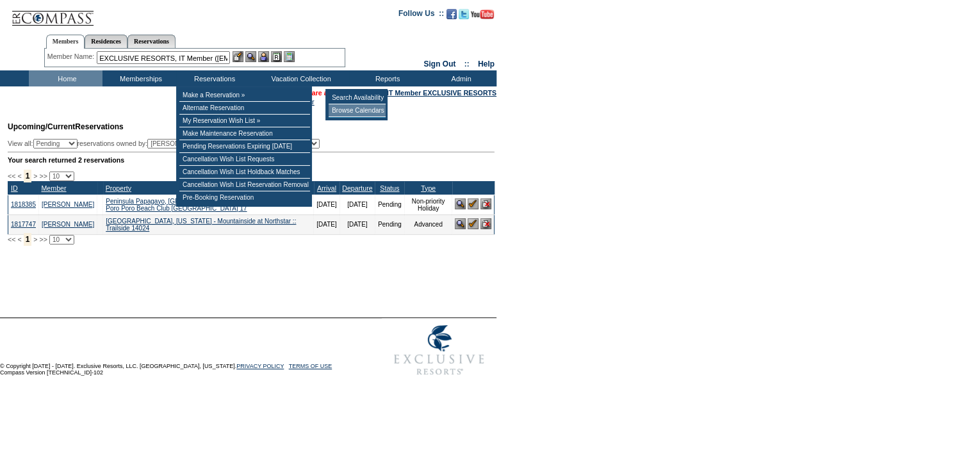 The image size is (980, 473). I want to click on div: Your search returned 2 reservations, so click(251, 160).